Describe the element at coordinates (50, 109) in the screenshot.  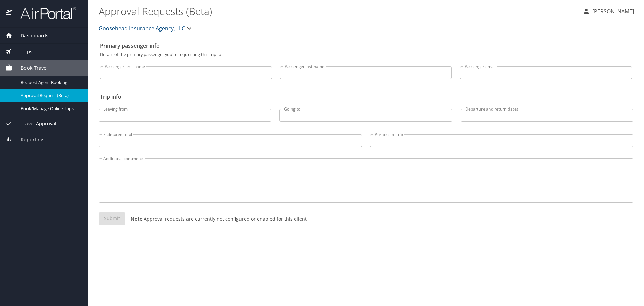
I see `span: Book/Manage Online Trips` at that location.